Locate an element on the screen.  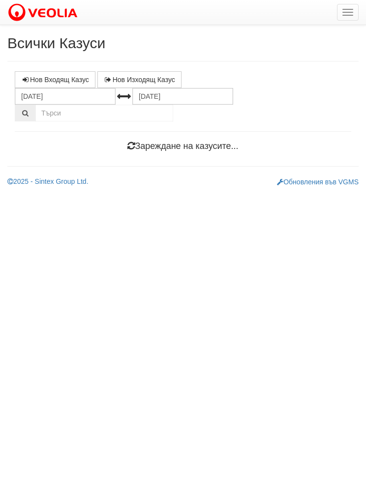
a: Нов Изходящ Казус is located at coordinates (139, 80).